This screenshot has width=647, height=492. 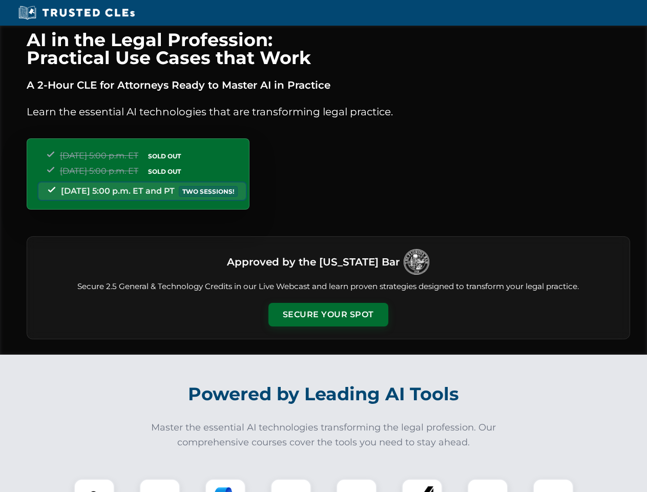 I want to click on p: Learn the essential AI technologies that are transforming legal practice., so click(x=328, y=112).